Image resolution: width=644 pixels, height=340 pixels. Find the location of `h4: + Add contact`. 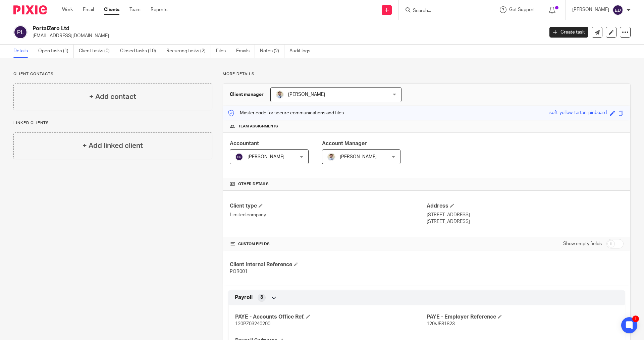

h4: + Add contact is located at coordinates (113, 97).